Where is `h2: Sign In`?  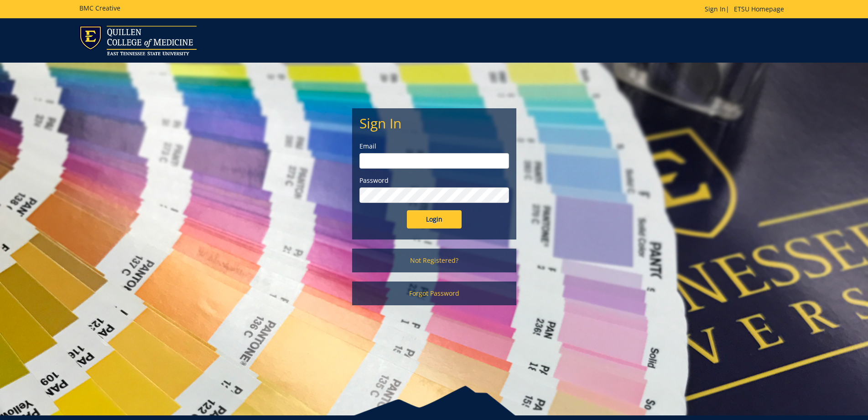 h2: Sign In is located at coordinates (434, 123).